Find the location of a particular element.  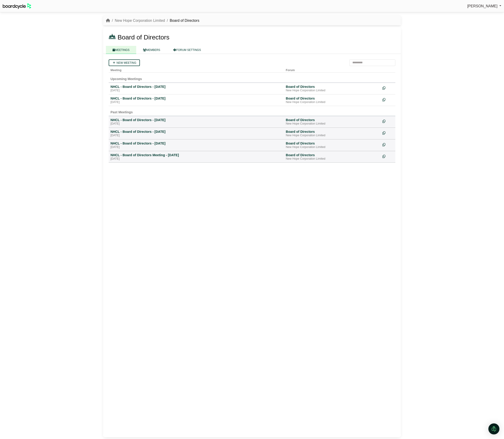

td: Upcoming Meetings is located at coordinates (252, 78).